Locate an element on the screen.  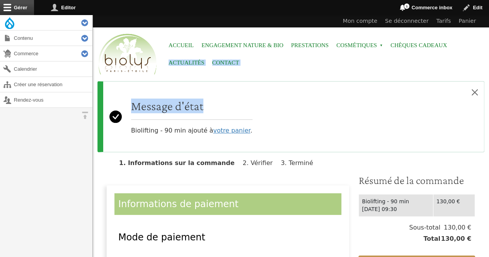
svg: Success: is located at coordinates (116, 117).